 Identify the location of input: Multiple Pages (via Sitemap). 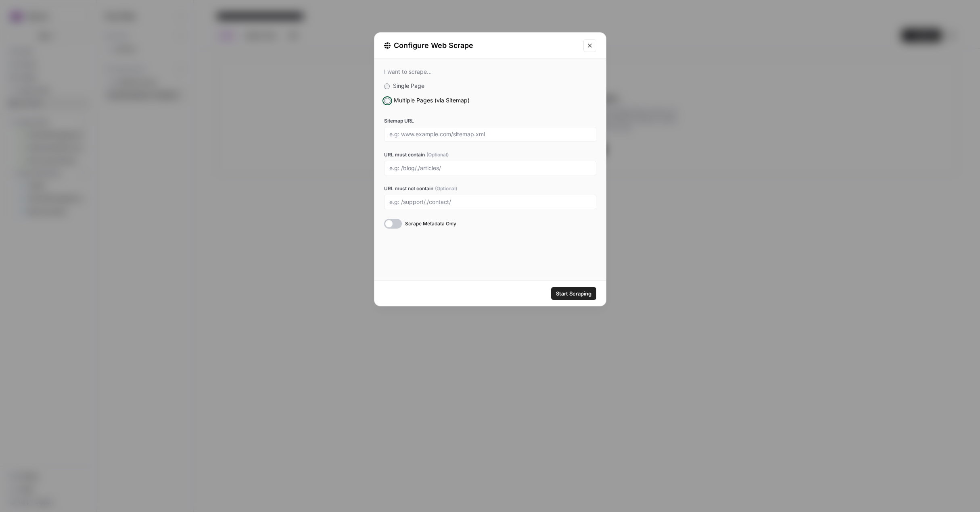
(387, 101).